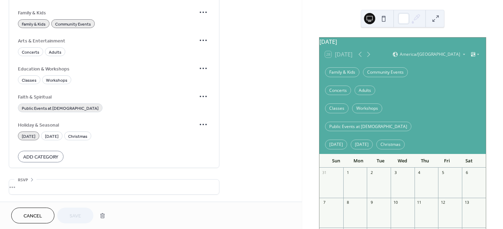 The image size is (503, 229). Describe the element at coordinates (395, 202) in the screenshot. I see `div: 10` at that location.